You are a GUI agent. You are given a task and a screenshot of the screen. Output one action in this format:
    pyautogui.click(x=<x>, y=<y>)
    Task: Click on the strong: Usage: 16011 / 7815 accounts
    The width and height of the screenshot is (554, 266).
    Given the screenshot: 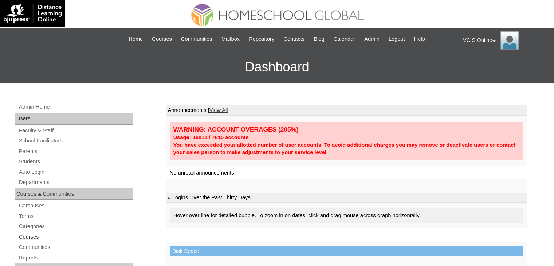 What is the action you would take?
    pyautogui.click(x=211, y=137)
    